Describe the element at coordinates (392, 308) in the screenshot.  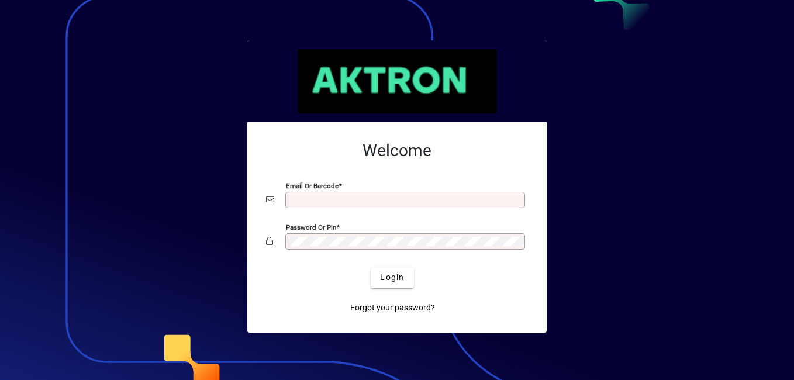
I see `a: Forgot your password?` at that location.